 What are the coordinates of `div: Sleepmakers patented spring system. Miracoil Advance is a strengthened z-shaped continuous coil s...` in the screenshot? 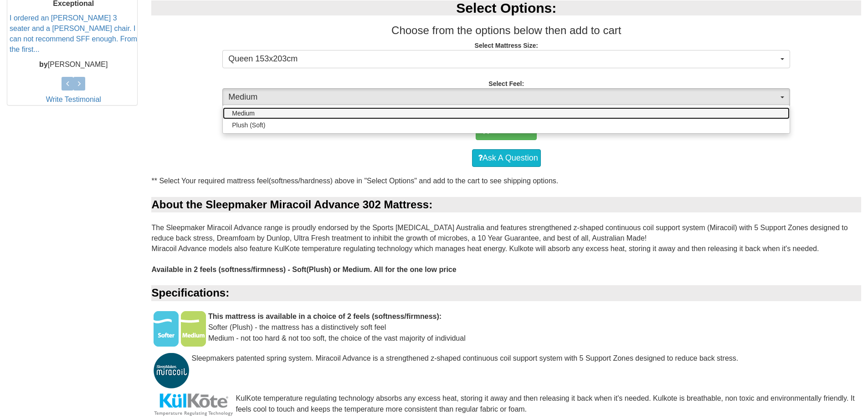 It's located at (506, 363).